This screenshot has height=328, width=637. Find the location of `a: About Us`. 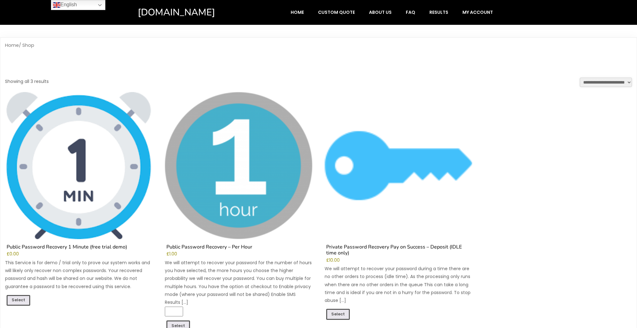

a: About Us is located at coordinates (380, 12).